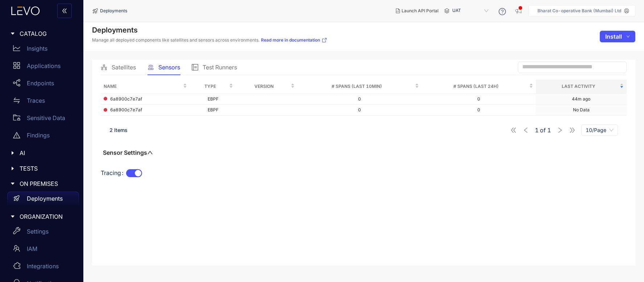 The height and width of the screenshot is (282, 644). I want to click on p: Bharat Co-operative Bank (Mumbai) Ltd, so click(580, 11).